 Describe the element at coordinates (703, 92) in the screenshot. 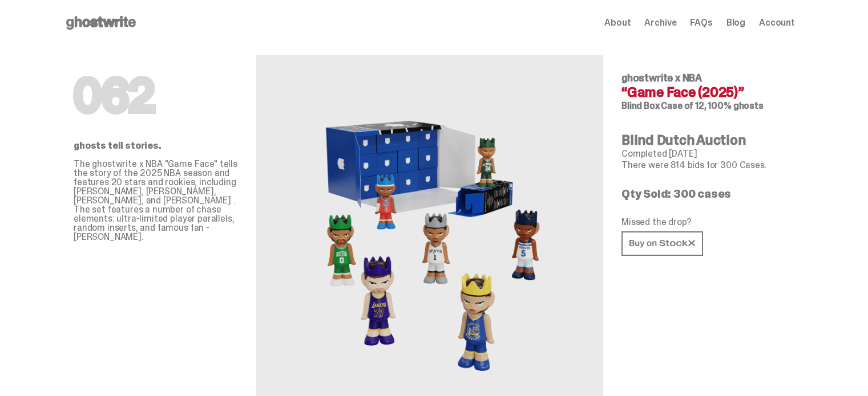

I see `h4: “Game Face (2025)”` at that location.